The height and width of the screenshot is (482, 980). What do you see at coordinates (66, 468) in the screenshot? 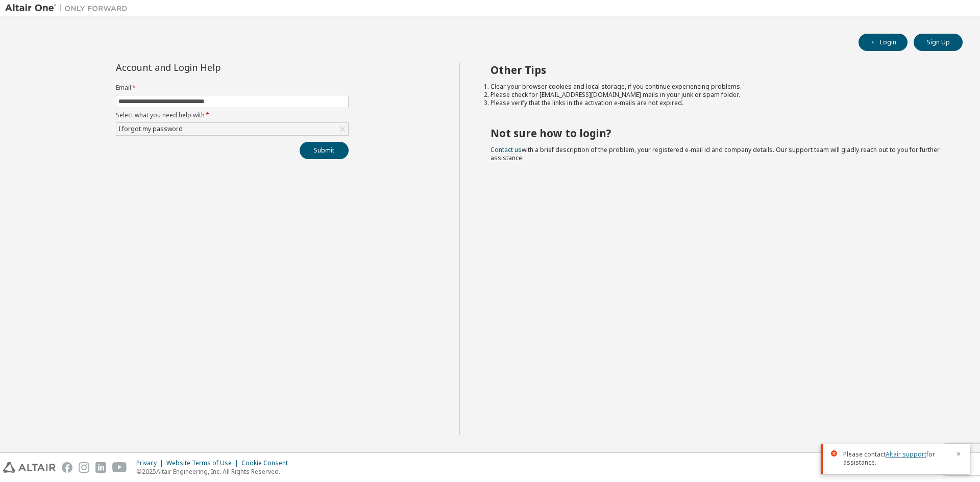
I see `img: facebook.svg` at bounding box center [66, 468].